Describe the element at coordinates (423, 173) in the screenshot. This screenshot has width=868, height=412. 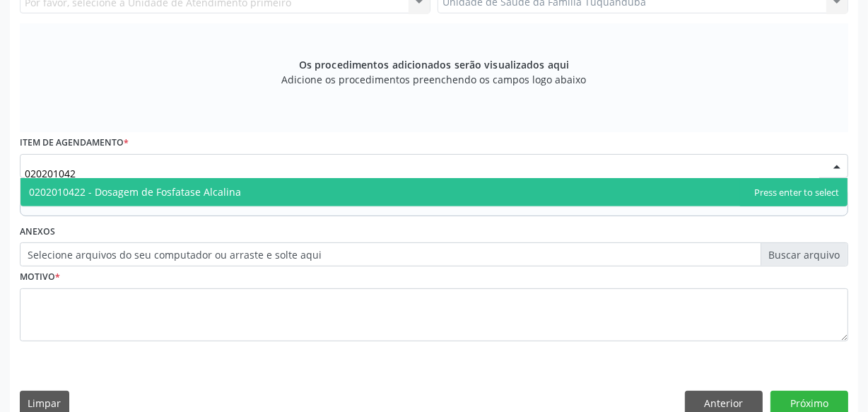
I see `input: Buscar por procedimento` at that location.